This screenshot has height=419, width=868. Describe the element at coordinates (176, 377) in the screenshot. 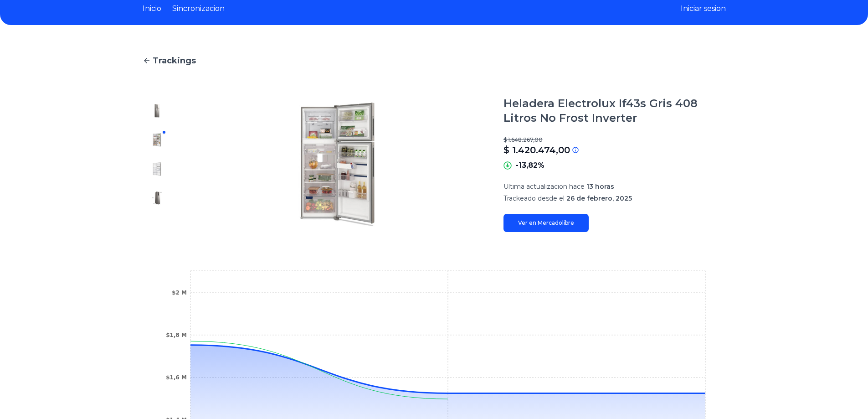

I see `tspan: $1,6 M` at that location.